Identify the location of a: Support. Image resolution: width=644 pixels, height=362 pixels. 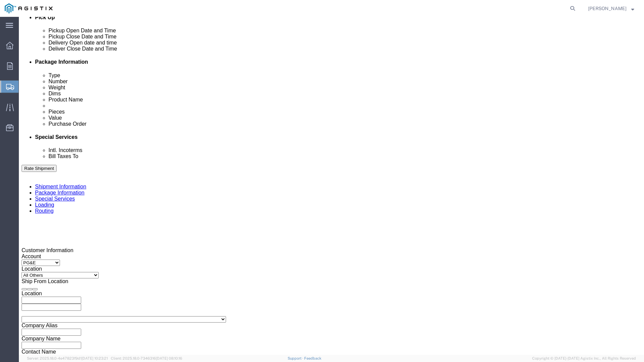
(296, 358).